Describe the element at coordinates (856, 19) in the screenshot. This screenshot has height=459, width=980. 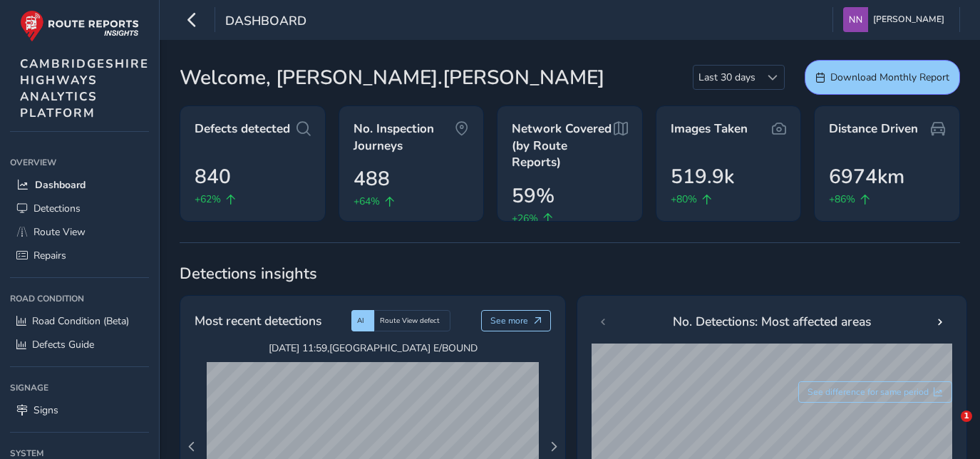
I see `img: diamond-layout` at that location.